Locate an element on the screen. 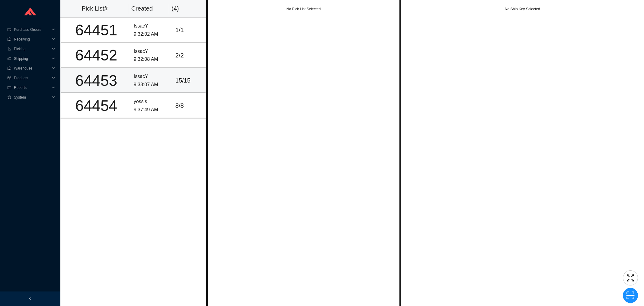 The width and height of the screenshot is (644, 306). div: 9:37:49 AM is located at coordinates (152, 110).